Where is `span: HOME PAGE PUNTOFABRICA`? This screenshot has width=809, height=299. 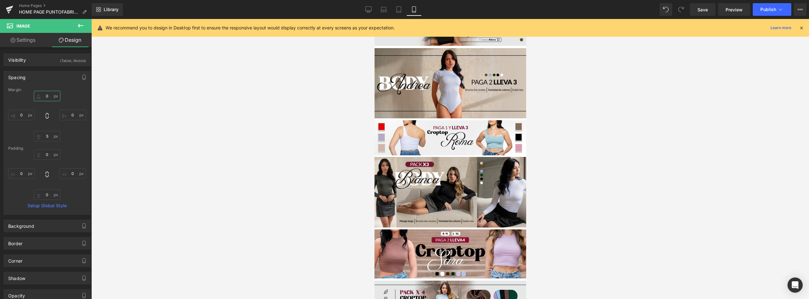 span: HOME PAGE PUNTOFABRICA is located at coordinates (49, 12).